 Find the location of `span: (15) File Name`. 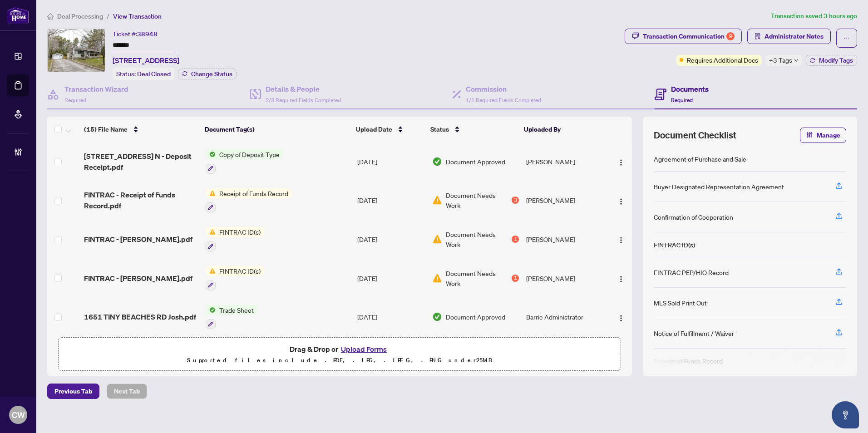

span: (15) File Name is located at coordinates (106, 129).